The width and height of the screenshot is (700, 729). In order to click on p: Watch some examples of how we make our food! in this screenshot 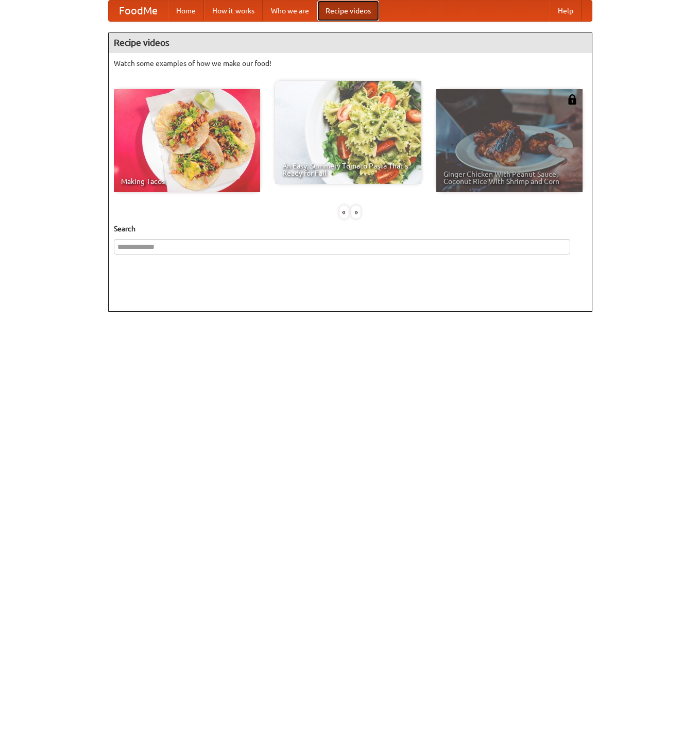, I will do `click(350, 63)`.